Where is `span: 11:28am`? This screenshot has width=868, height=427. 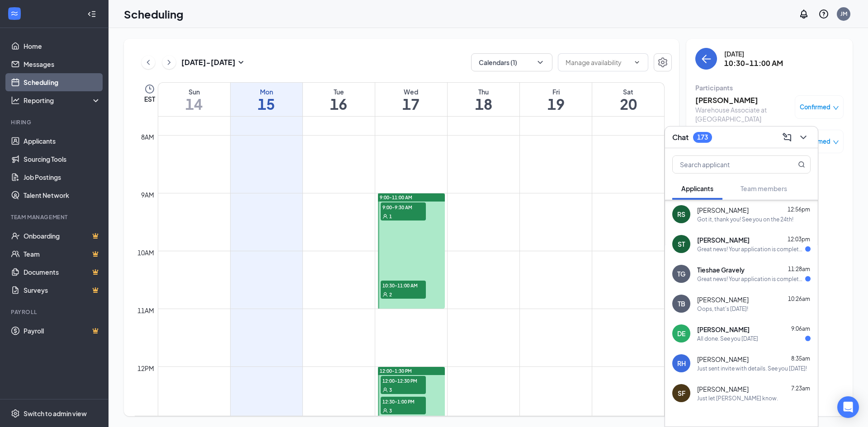 span: 11:28am is located at coordinates (799, 268).